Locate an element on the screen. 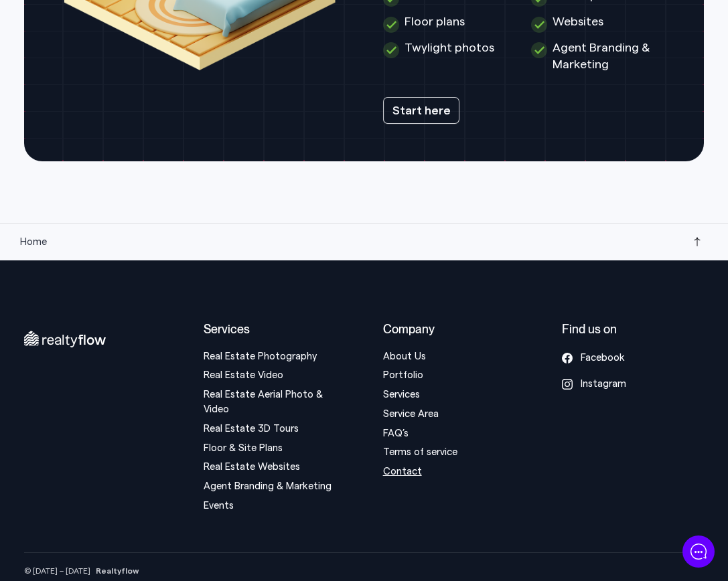 This screenshot has height=581, width=728. span: Facebook is located at coordinates (603, 358).